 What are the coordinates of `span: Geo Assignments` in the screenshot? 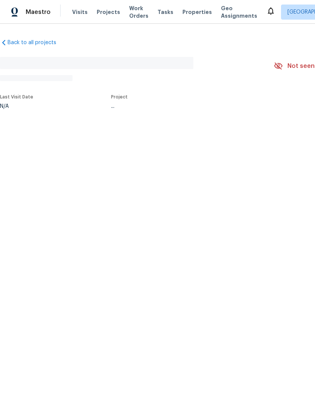 It's located at (239, 12).